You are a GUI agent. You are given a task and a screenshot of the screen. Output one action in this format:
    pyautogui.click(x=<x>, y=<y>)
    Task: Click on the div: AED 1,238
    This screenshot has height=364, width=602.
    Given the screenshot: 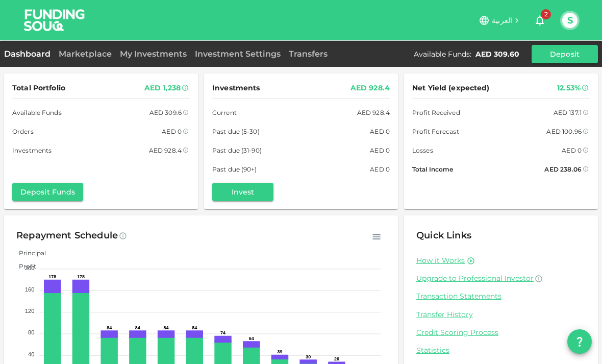 What is the action you would take?
    pyautogui.click(x=162, y=88)
    